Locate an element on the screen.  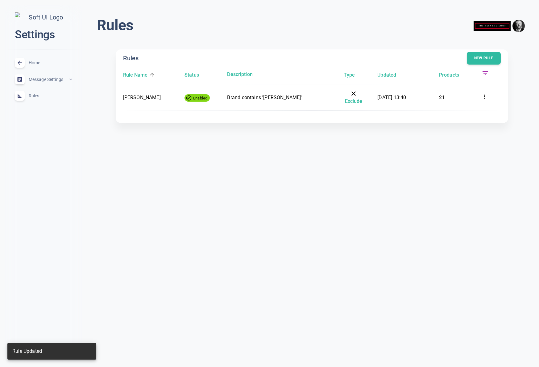
h6: Status is located at coordinates (192, 75).